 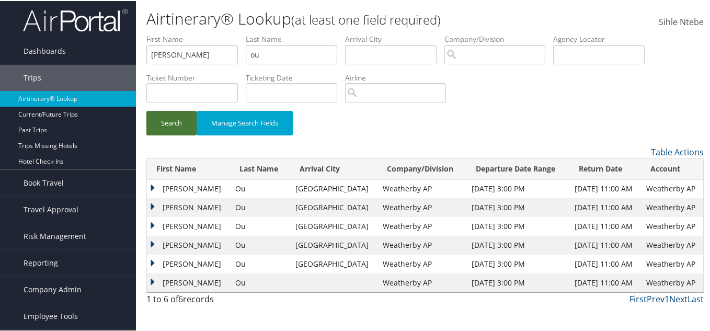 I want to click on span: Dashboards, so click(x=44, y=50).